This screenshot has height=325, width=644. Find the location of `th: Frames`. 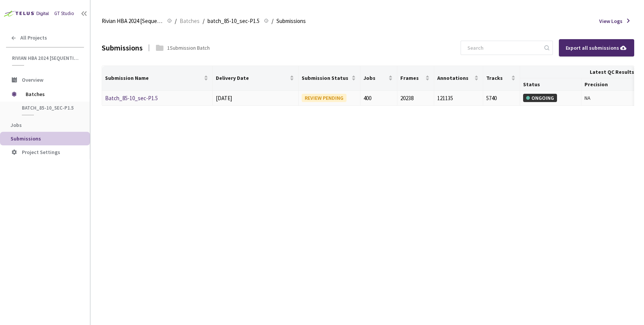

th: Frames is located at coordinates (416, 79).